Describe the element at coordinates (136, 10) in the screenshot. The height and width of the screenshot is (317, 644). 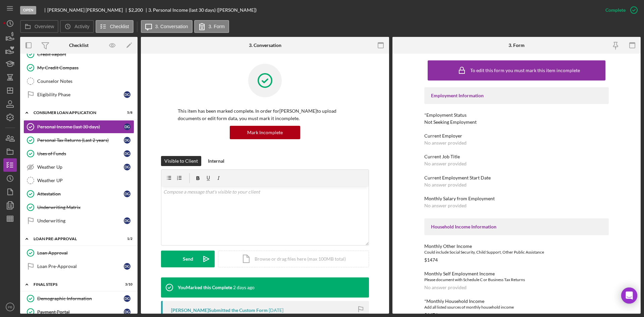
I see `span: $2,200` at that location.